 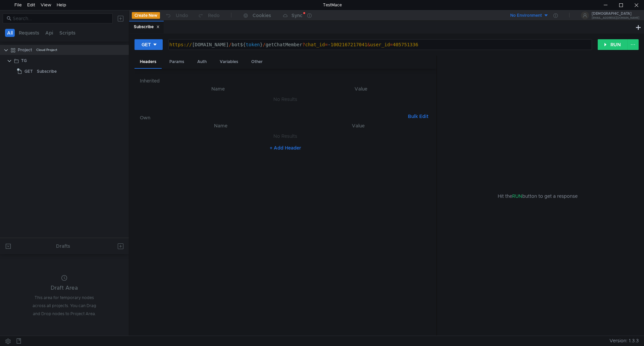 I want to click on div: No Environment, so click(x=526, y=15).